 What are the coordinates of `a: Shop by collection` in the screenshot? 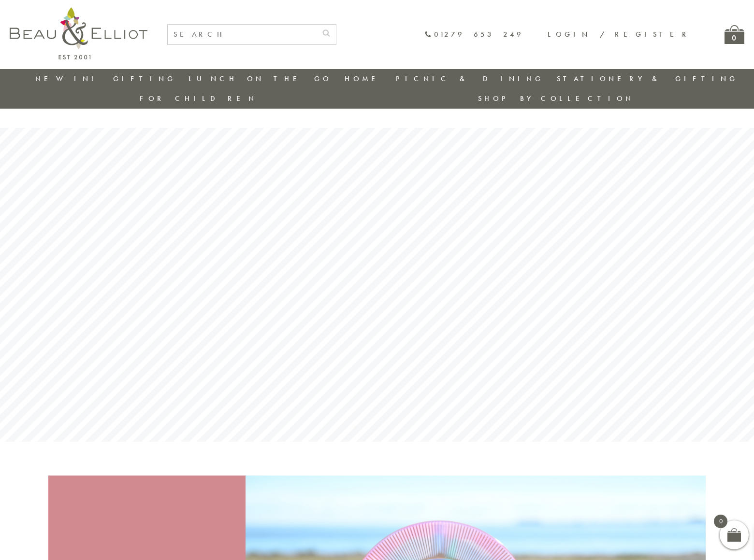 It's located at (556, 98).